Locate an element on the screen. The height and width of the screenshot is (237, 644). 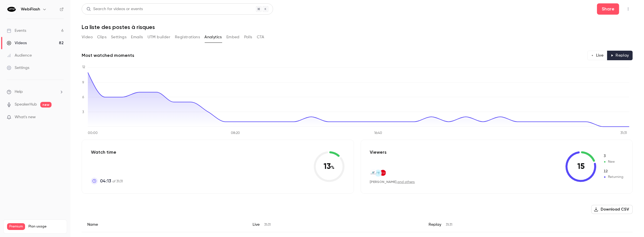
tspan: 08:20 is located at coordinates (236, 134).